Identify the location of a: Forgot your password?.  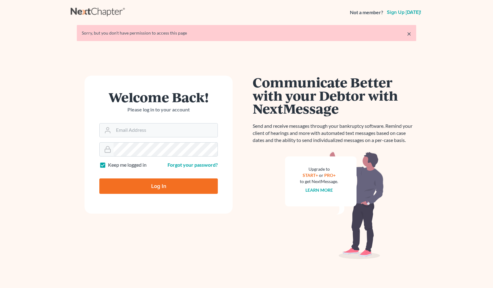
(193, 165).